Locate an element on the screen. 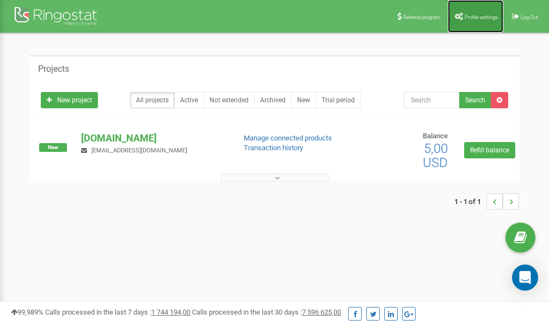  a: Manage connected products is located at coordinates (288, 138).